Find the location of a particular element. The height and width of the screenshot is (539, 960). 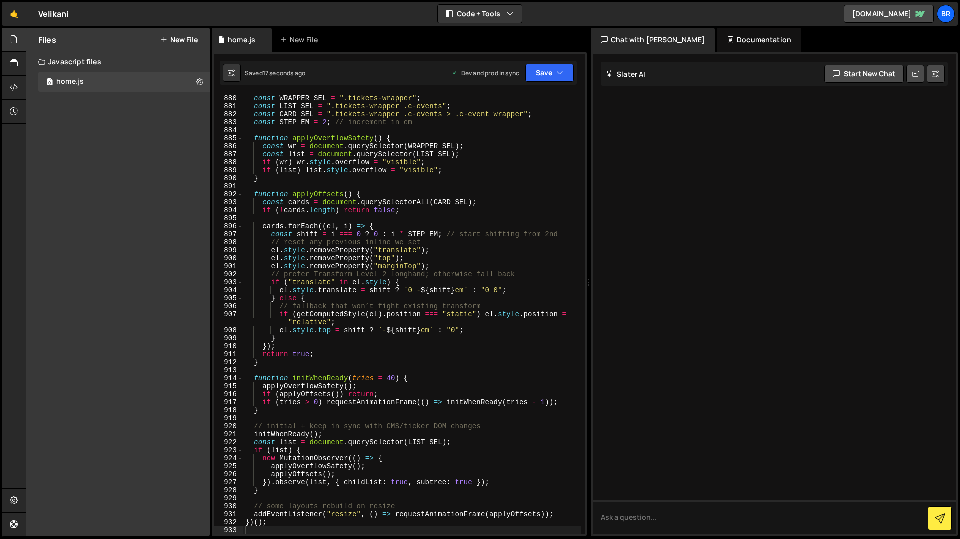

div: 916 is located at coordinates (228, 394).